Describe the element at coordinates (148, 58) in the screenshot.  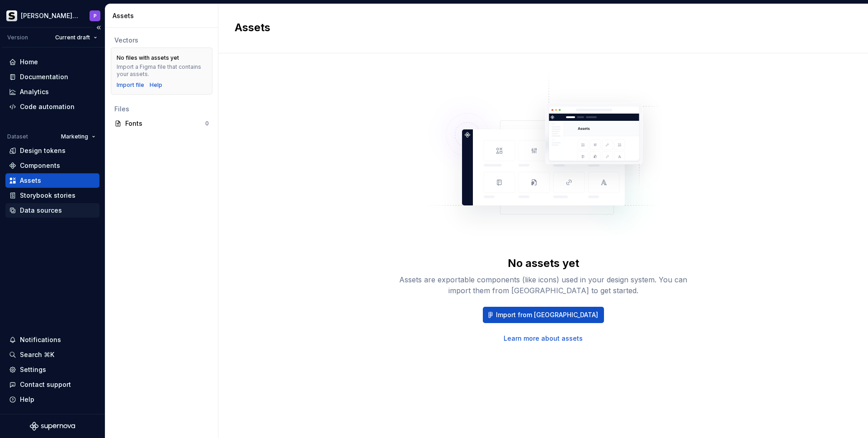
I see `div: No files with assets yet` at that location.